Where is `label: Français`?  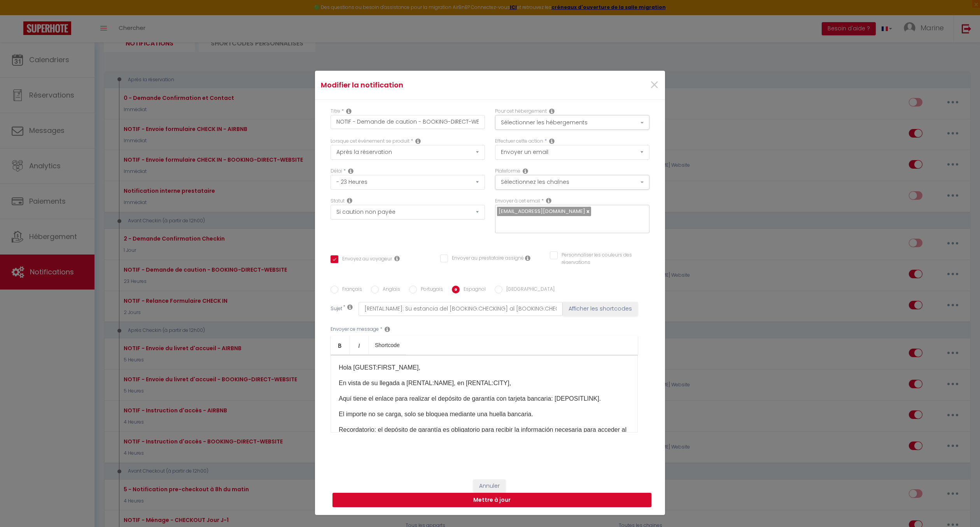 label: Français is located at coordinates (350, 290).